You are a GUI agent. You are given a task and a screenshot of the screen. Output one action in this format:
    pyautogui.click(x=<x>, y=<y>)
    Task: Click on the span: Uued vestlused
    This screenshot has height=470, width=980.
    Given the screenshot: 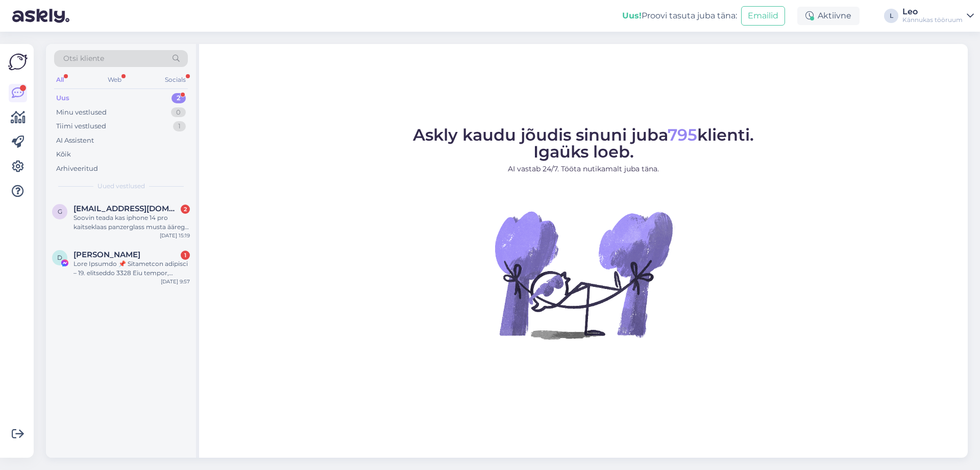 What is the action you would take?
    pyautogui.click(x=121, y=186)
    